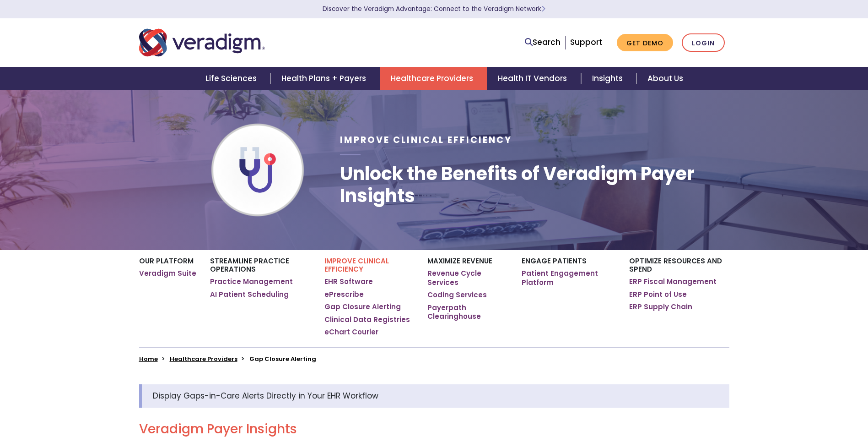  I want to click on a: Discover the Veradigm Advantage: Connect to the Veradigm NetworkLearn More, so click(434, 9).